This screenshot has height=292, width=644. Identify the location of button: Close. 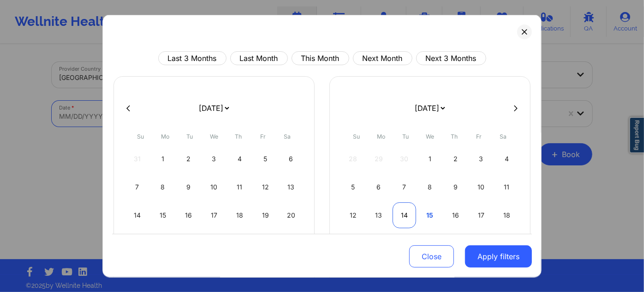
(431, 257).